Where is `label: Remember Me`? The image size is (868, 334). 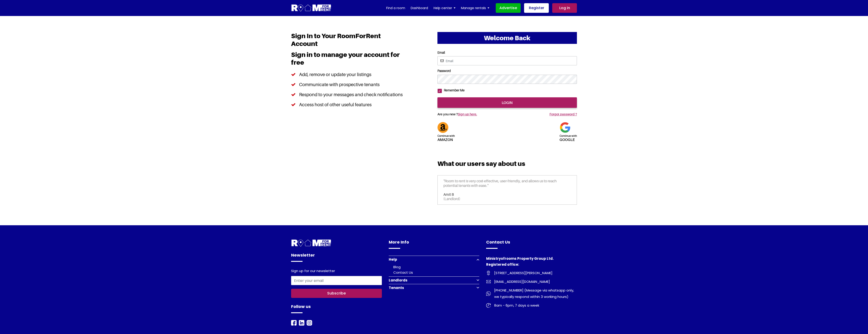 label: Remember Me is located at coordinates (453, 90).